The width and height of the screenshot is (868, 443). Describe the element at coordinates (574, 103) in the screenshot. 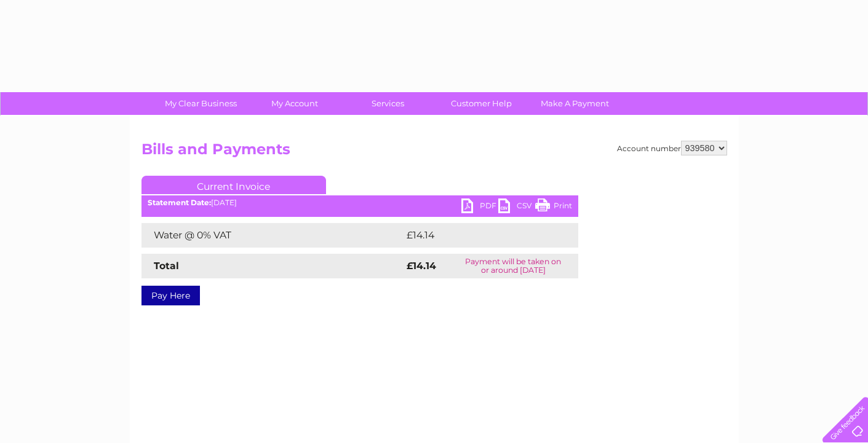

I see `a: Make A Payment` at that location.